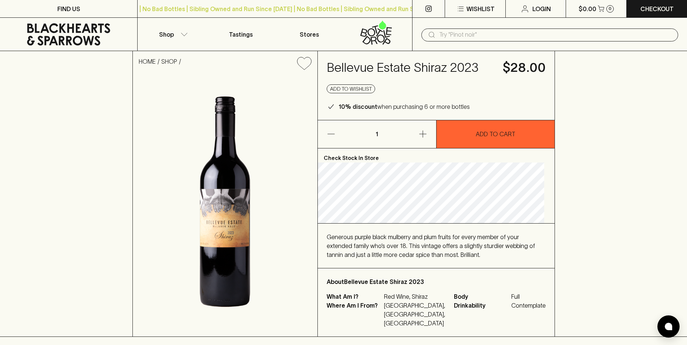 This screenshot has height=345, width=687. What do you see at coordinates (404, 107) in the screenshot?
I see `p: when purchasing 6 or more bottles` at bounding box center [404, 107].